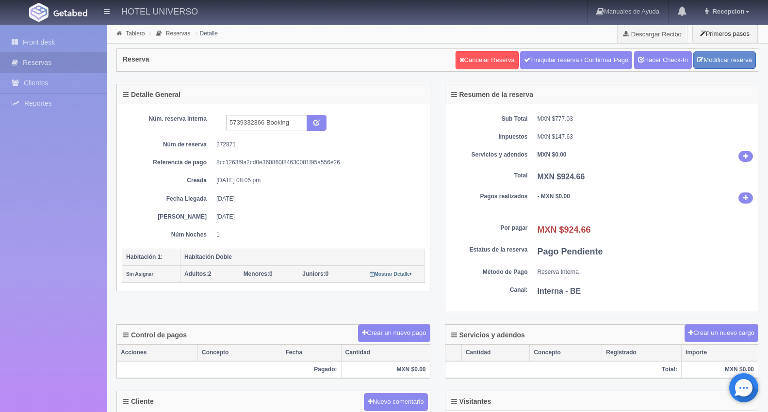 Image resolution: width=768 pixels, height=412 pixels. I want to click on b: Habitación 1:, so click(144, 257).